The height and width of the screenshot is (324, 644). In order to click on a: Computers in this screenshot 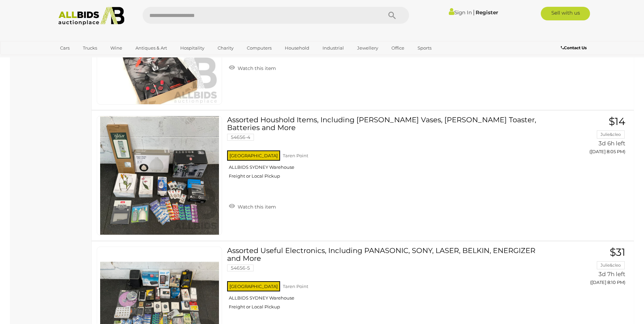, I will do `click(259, 48)`.